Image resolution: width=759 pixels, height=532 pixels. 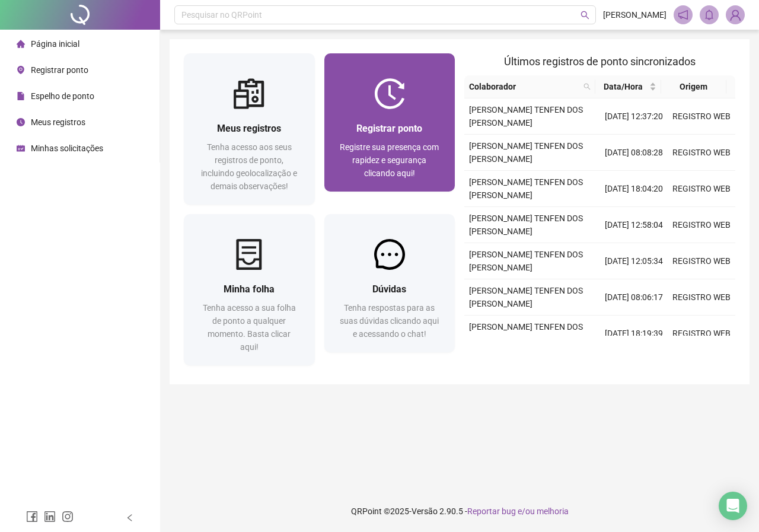 I want to click on span: Data/Hora, so click(x=624, y=87).